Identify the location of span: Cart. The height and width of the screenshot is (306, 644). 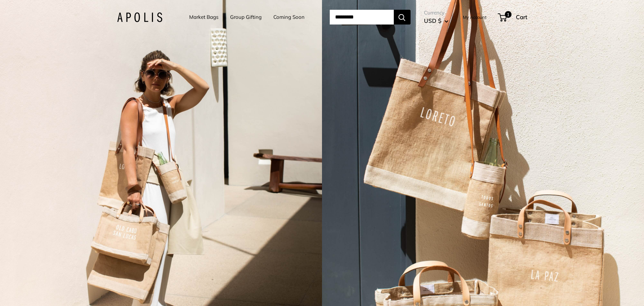
(521, 17).